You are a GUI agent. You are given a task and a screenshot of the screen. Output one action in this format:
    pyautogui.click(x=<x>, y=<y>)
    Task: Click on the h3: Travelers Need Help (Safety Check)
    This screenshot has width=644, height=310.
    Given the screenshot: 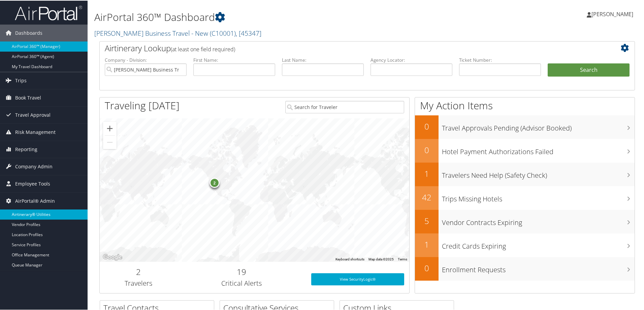 What is the action you would take?
    pyautogui.click(x=538, y=173)
    